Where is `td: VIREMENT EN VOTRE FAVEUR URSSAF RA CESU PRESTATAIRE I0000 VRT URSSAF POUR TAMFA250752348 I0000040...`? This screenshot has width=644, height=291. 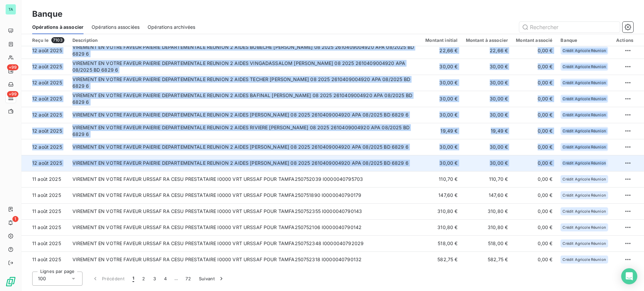 td: VIREMENT EN VOTRE FAVEUR URSSAF RA CESU PRESTATAIRE I0000 VRT URSSAF POUR TAMFA250752348 I0000040... is located at coordinates (245, 244).